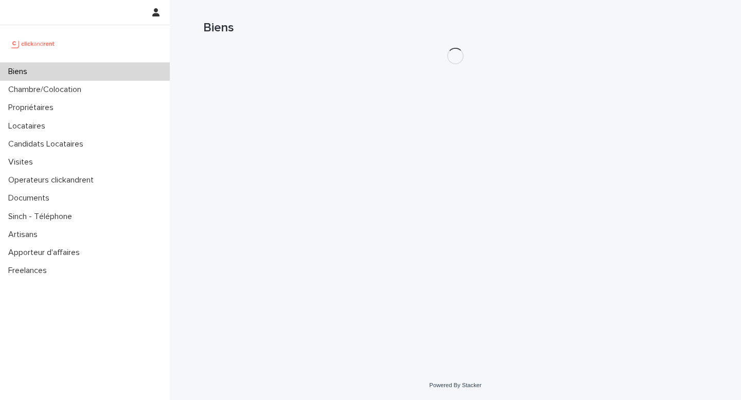 This screenshot has width=741, height=400. Describe the element at coordinates (29, 126) in the screenshot. I see `p: Locataires` at that location.